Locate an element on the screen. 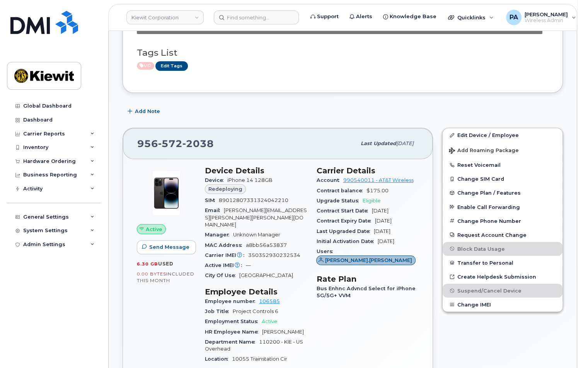 The width and height of the screenshot is (581, 368). span: Active IMEI is located at coordinates (225, 265).